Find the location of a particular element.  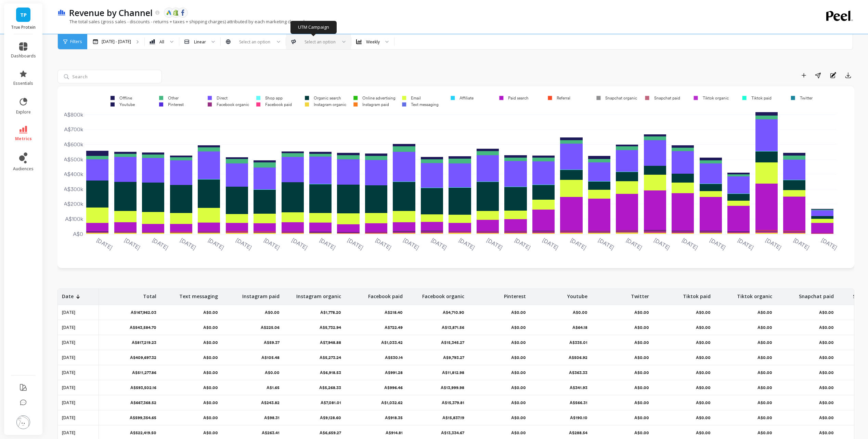

p: A$1,032.62 is located at coordinates (391, 403).